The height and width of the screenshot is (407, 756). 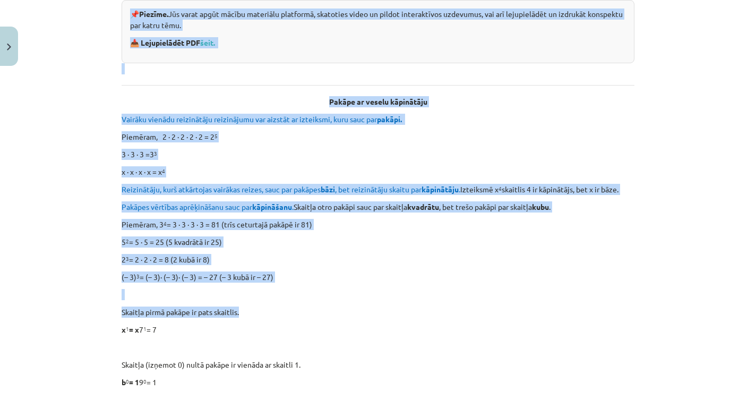 What do you see at coordinates (328, 189) in the screenshot?
I see `b: bāzi` at bounding box center [328, 189].